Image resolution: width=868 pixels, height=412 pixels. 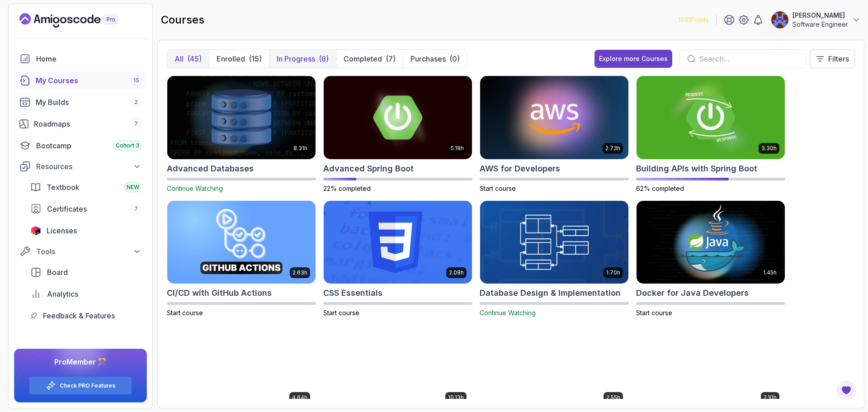 I want to click on img: user profile image, so click(x=780, y=20).